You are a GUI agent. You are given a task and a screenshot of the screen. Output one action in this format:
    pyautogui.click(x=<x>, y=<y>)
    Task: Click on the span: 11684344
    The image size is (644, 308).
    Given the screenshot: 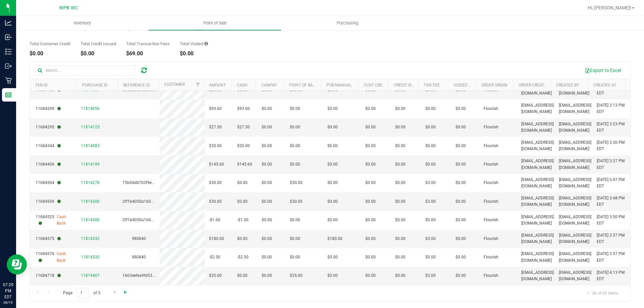 What is the action you would take?
    pyautogui.click(x=48, y=146)
    